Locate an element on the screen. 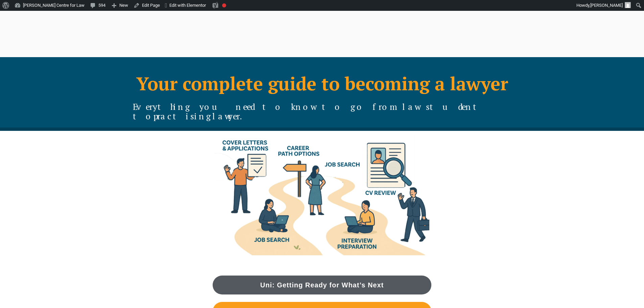  span: lawyer. is located at coordinates (228, 116).